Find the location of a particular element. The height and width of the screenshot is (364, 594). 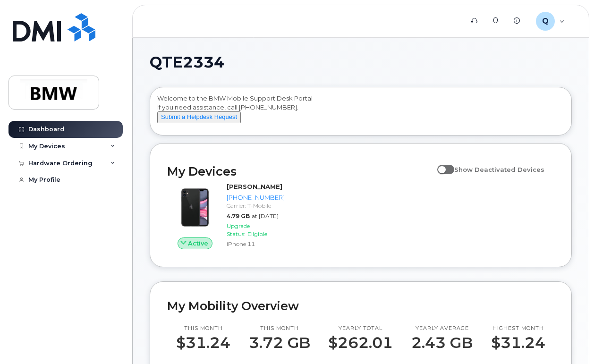

span: Upgrade Status: is located at coordinates (238, 230).